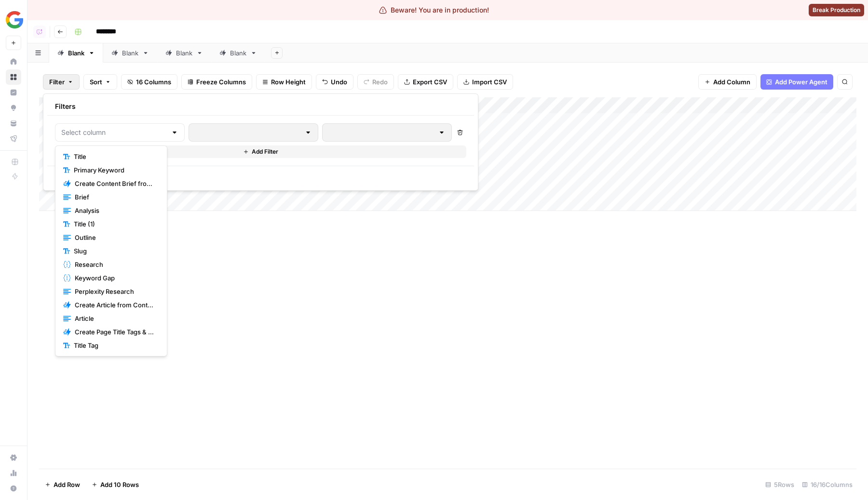 Image resolution: width=868 pixels, height=500 pixels. What do you see at coordinates (14, 92) in the screenshot?
I see `a: Insights` at bounding box center [14, 92].